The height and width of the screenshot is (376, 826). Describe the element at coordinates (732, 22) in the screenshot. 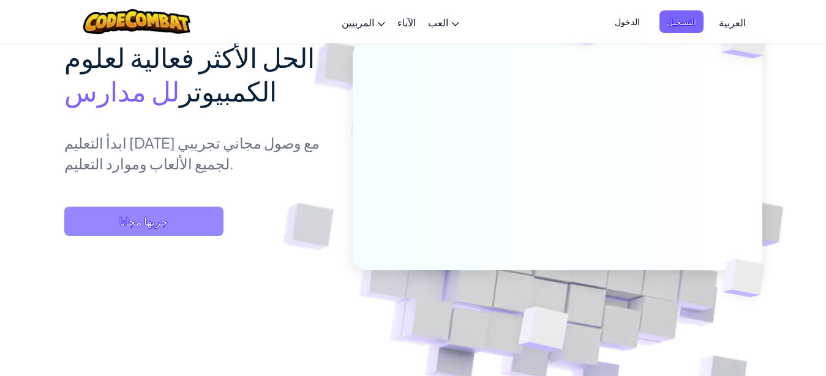

I see `span: العربية` at that location.